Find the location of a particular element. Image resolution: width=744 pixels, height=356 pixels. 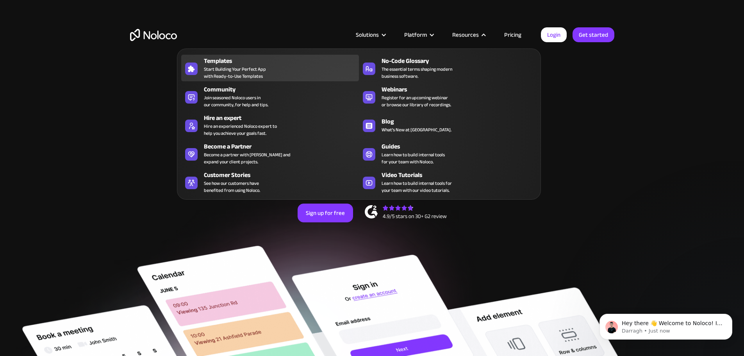

div: Templates is located at coordinates (283, 61).